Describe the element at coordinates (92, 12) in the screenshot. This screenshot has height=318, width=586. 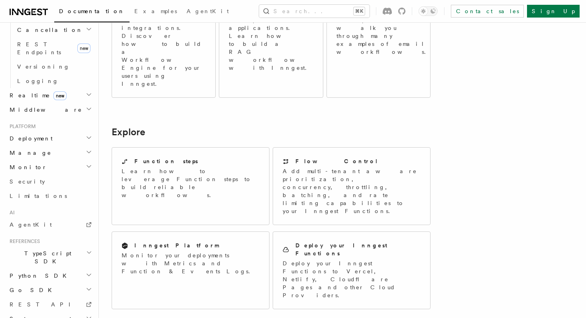
I see `a: Documentation` at that location.